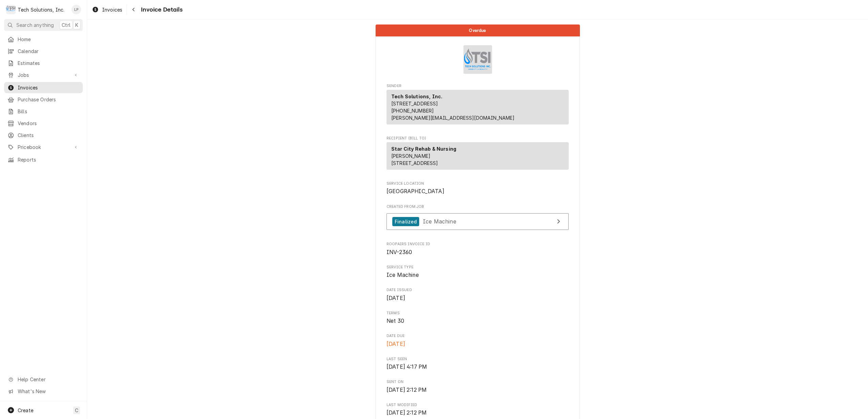  What do you see at coordinates (48, 123) in the screenshot?
I see `span: Vendors` at bounding box center [48, 123].